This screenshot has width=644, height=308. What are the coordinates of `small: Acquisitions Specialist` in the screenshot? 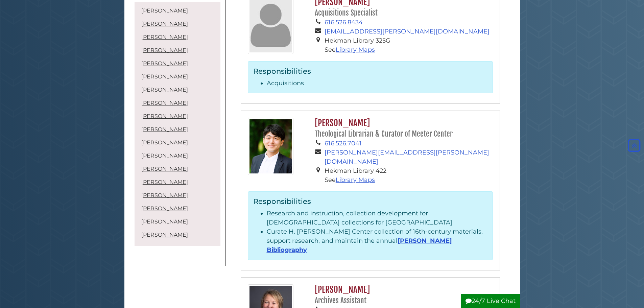 It's located at (346, 13).